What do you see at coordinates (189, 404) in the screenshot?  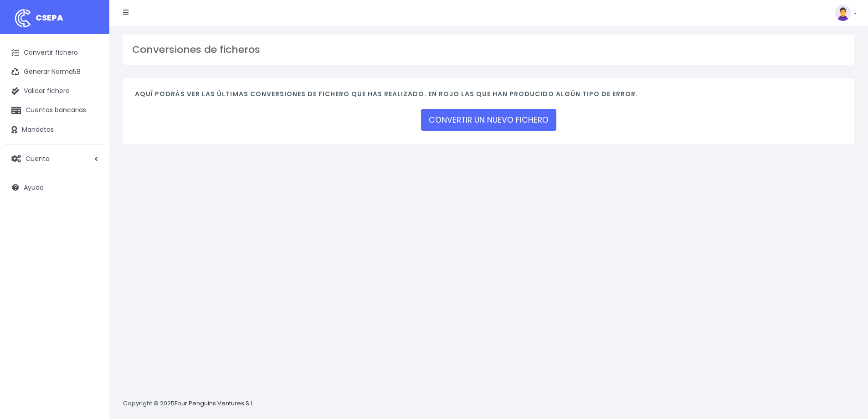 I see `p: Copyright © 2025 .` at bounding box center [189, 404].